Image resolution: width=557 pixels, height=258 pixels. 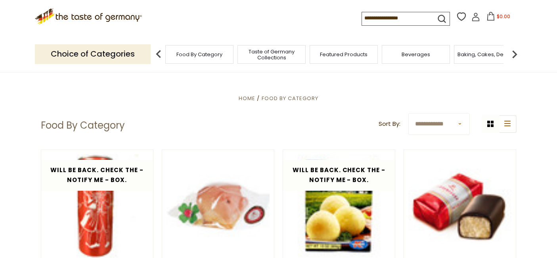 What do you see at coordinates (272, 55) in the screenshot?
I see `span: Taste of Germany Collections` at bounding box center [272, 55].